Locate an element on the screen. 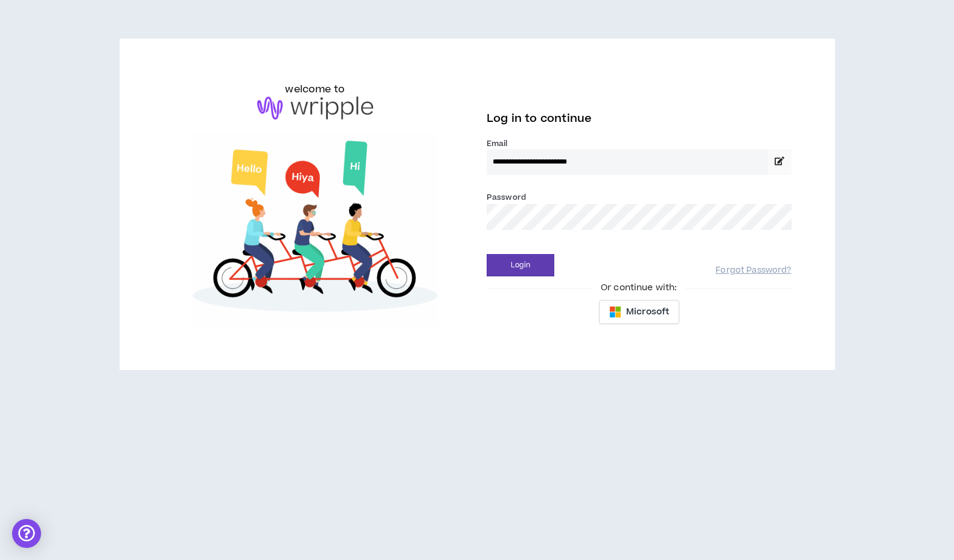 This screenshot has height=560, width=954. button: Login is located at coordinates (521, 265).